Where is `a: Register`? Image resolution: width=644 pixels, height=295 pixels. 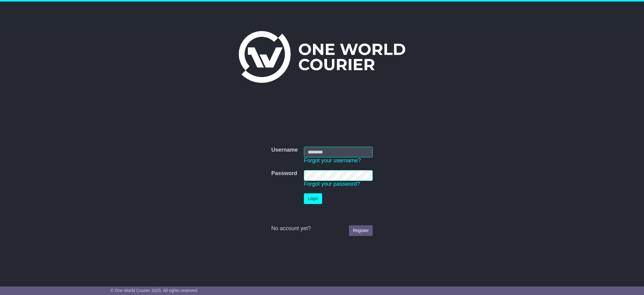
a: Register is located at coordinates (361, 230).